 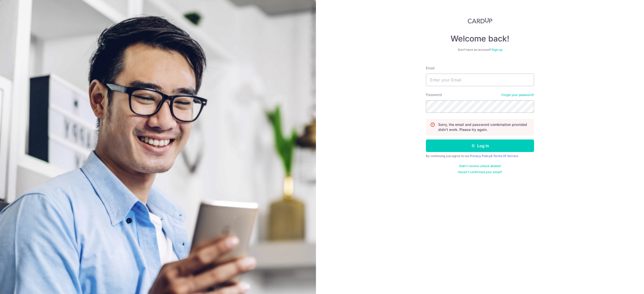 What do you see at coordinates (480, 166) in the screenshot?
I see `a: Didn't receive unlock details?` at bounding box center [480, 166].